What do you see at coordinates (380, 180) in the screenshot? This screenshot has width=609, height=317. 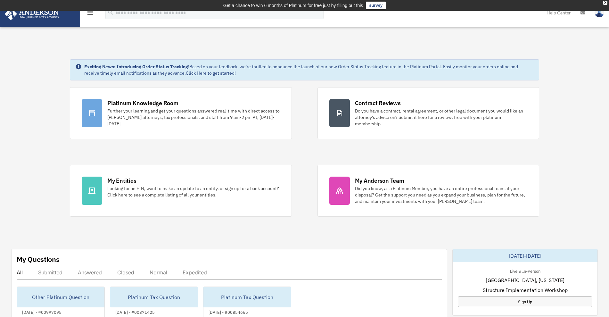 I see `div: My Anderson Team` at bounding box center [380, 180].